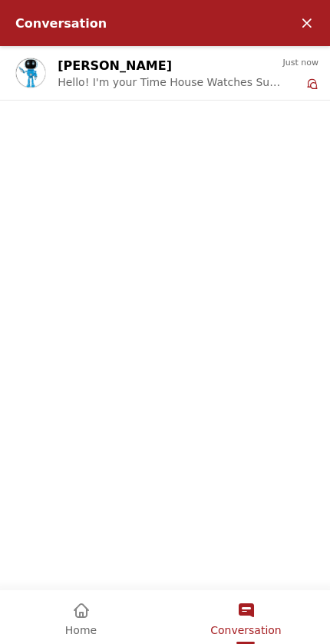  What do you see at coordinates (80, 615) in the screenshot?
I see `div: Home` at bounding box center [80, 615].